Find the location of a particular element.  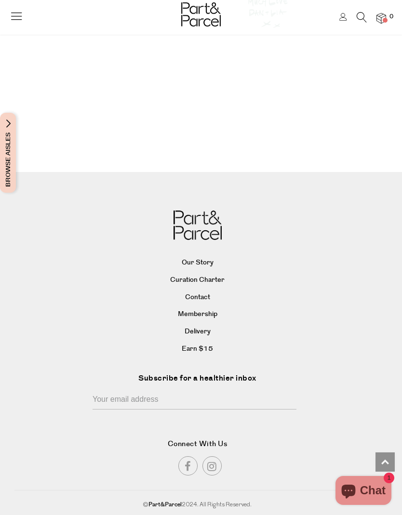

a: 0 is located at coordinates (381, 18).